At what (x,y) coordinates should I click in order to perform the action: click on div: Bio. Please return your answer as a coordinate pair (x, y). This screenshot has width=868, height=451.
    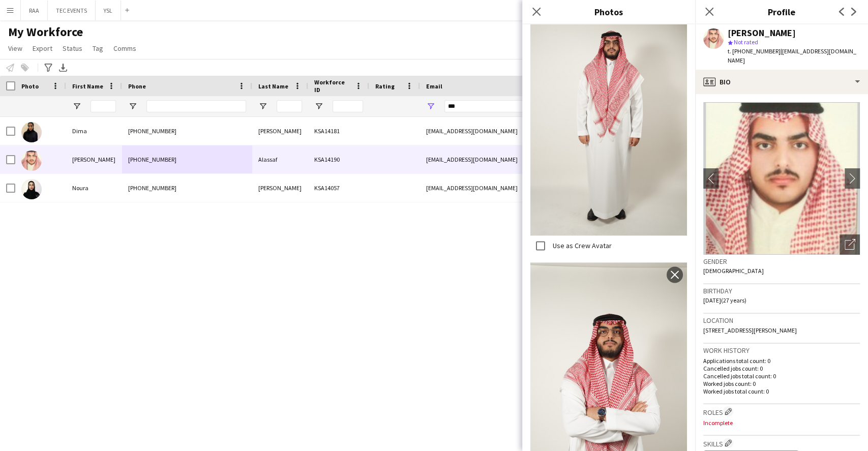
    Looking at the image, I should click on (782, 82).